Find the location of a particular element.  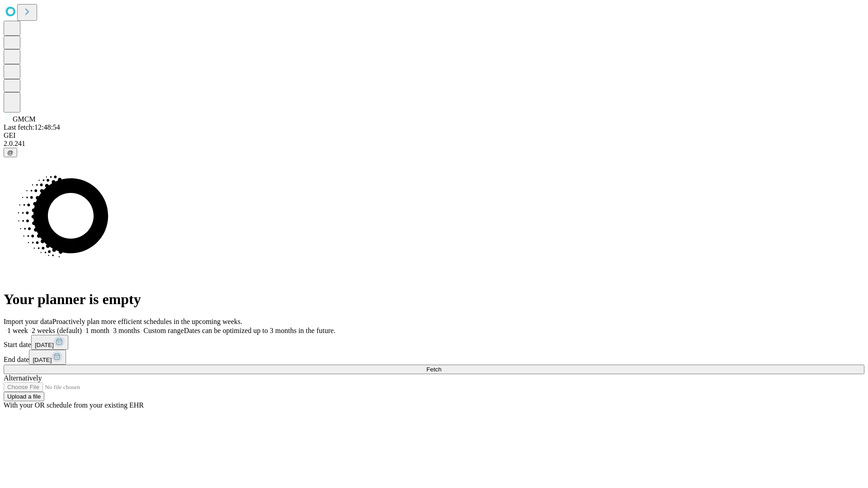

h1: Your planner is empty is located at coordinates (434, 299).